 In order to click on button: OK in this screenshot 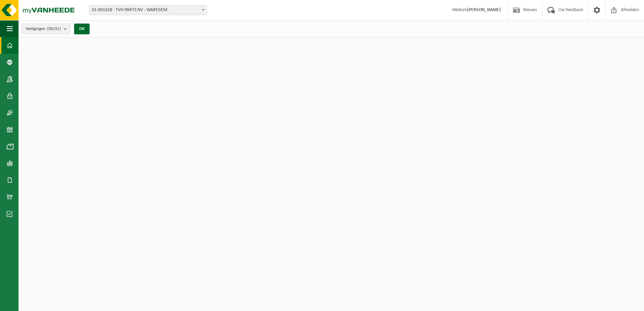, I will do `click(82, 29)`.